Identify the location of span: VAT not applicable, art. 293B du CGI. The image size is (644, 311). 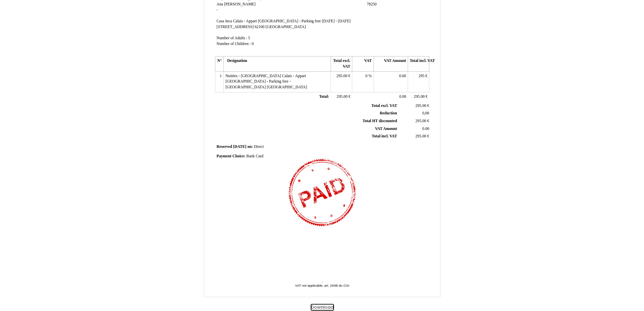
(322, 285).